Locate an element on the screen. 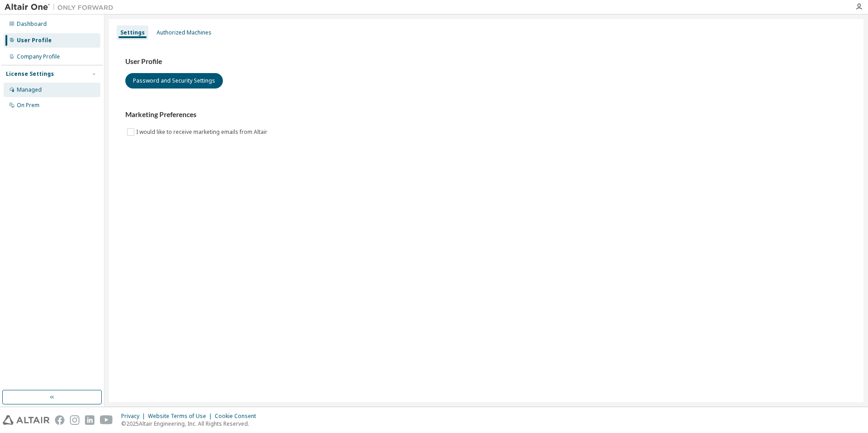  p: © 2025 Altair Engineering, Inc. All Rights Reserved. is located at coordinates (191, 424).